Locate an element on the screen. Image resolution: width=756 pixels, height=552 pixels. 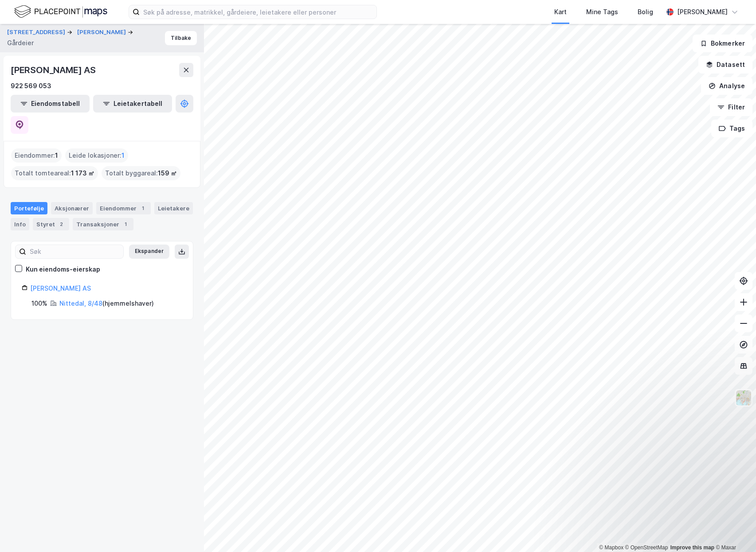
div: Info is located at coordinates (20, 224).